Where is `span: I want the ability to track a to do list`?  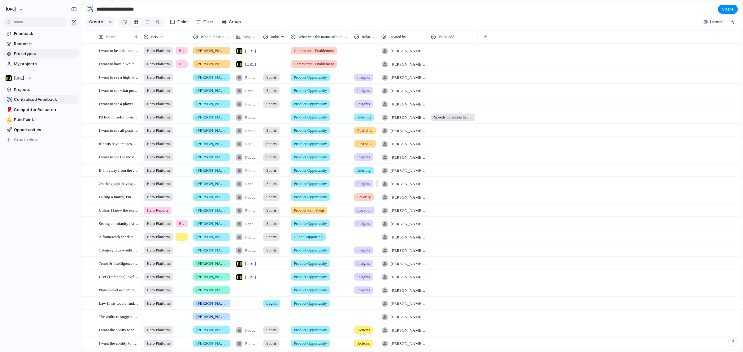 span: I want the ability to track a to do list is located at coordinates (119, 330).